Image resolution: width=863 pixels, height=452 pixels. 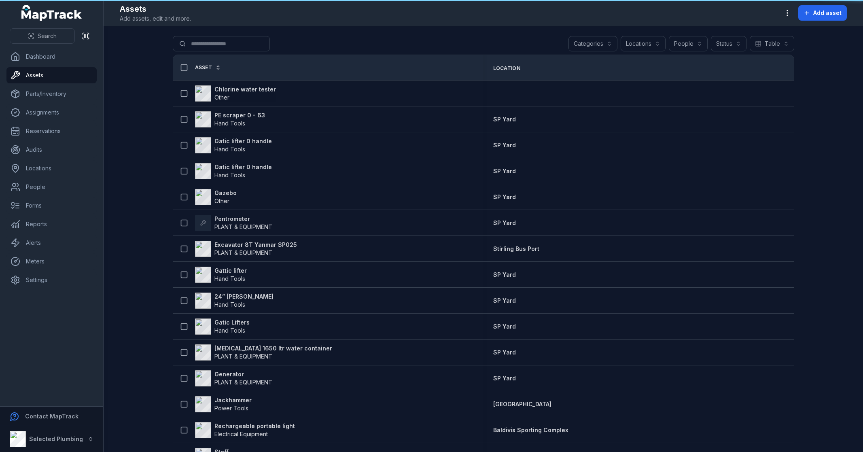 What do you see at coordinates (42, 36) in the screenshot?
I see `button: Search` at bounding box center [42, 36].